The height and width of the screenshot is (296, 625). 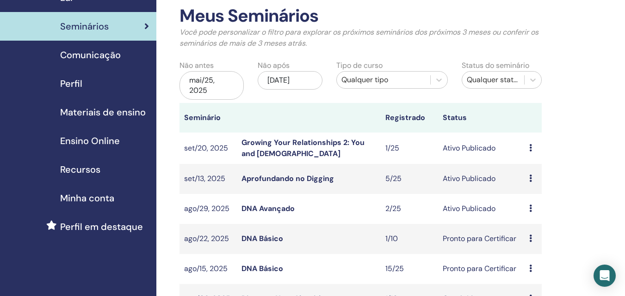 I want to click on label: Não antes, so click(x=196, y=66).